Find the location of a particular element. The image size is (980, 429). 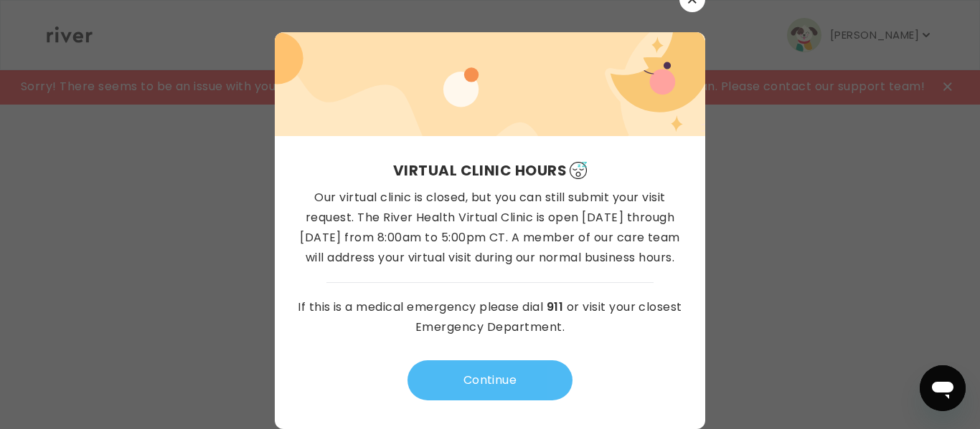

p: Our virtual clinic is closed, but you can still submit your visit request. The River Health Virtu... is located at coordinates (490, 227).